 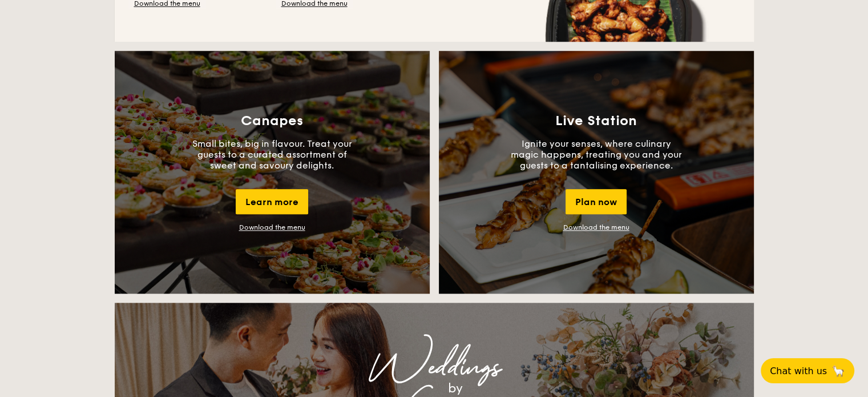 I want to click on h3: Live Station, so click(x=596, y=121).